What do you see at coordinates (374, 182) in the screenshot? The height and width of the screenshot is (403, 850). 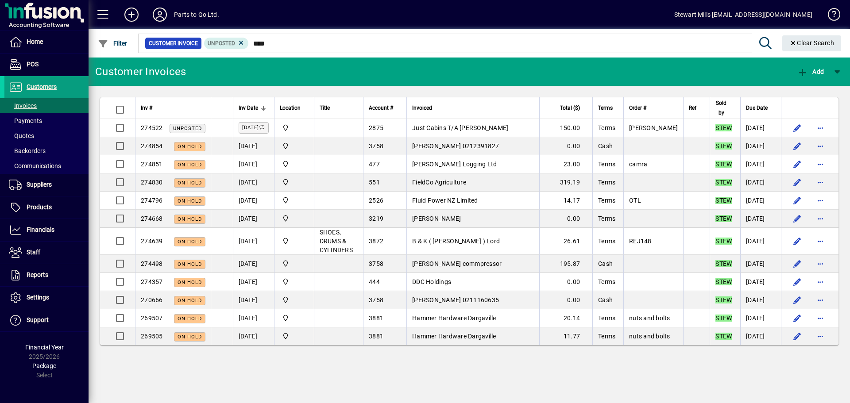 I see `span: 551` at bounding box center [374, 182].